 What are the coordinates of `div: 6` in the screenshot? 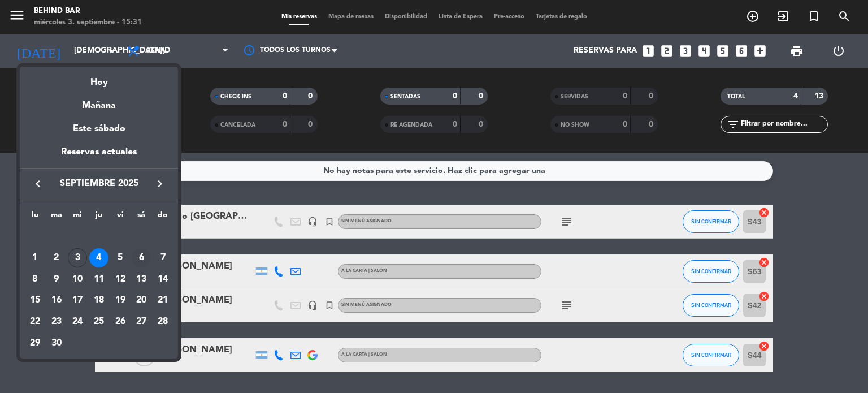 It's located at (141, 258).